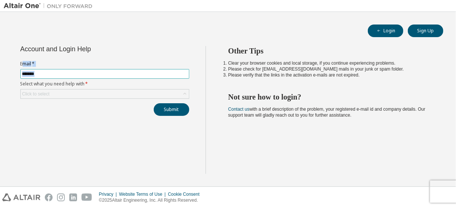 This screenshot has width=456, height=208. I want to click on img: Altair One, so click(50, 6).